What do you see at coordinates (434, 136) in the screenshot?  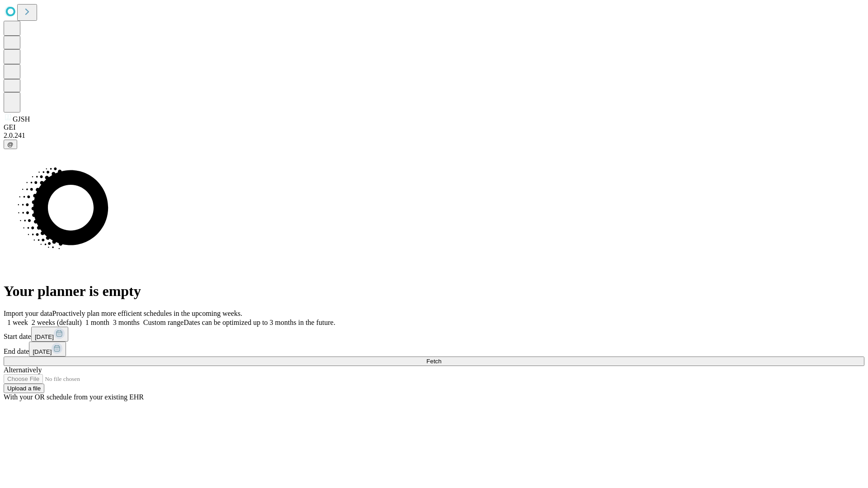 I see `div: 2.0.241` at bounding box center [434, 136].